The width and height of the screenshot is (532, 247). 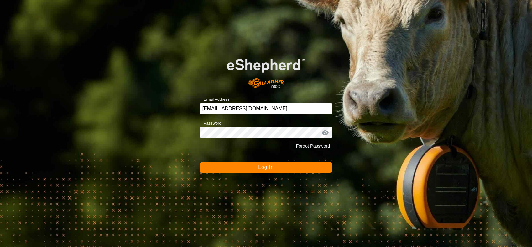 I want to click on label: Password, so click(x=211, y=123).